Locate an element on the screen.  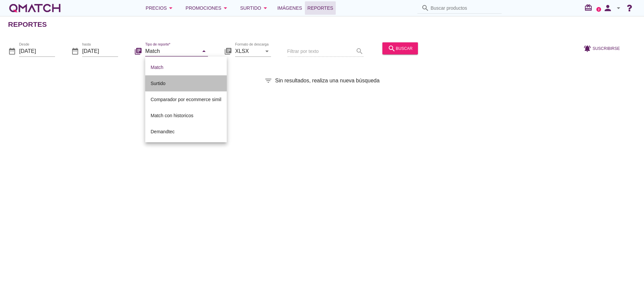
div: buscar is located at coordinates (400, 48).